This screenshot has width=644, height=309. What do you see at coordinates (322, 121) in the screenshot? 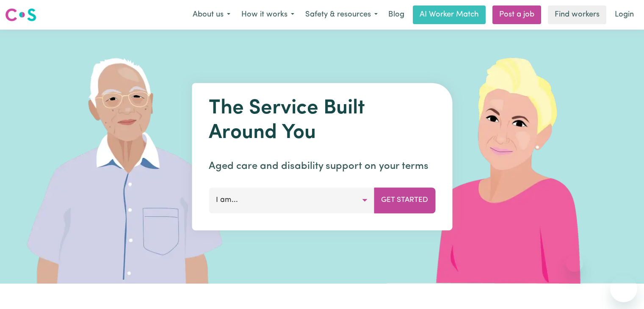
I see `h1: The Service Built Around You` at bounding box center [322, 121].